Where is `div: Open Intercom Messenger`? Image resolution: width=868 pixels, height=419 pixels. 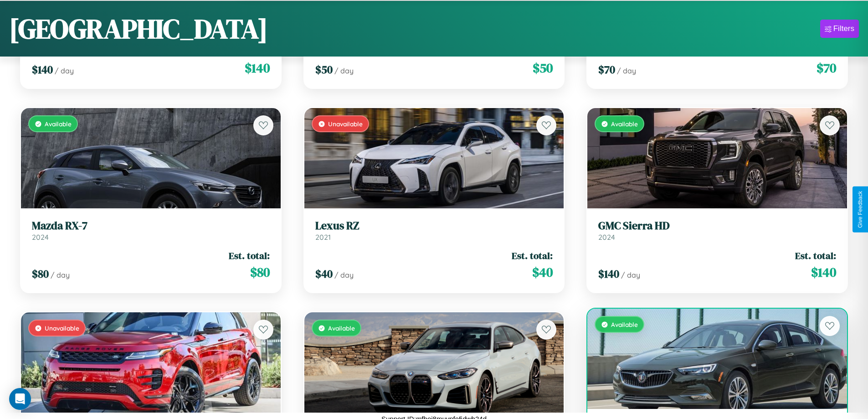 div: Open Intercom Messenger is located at coordinates (20, 399).